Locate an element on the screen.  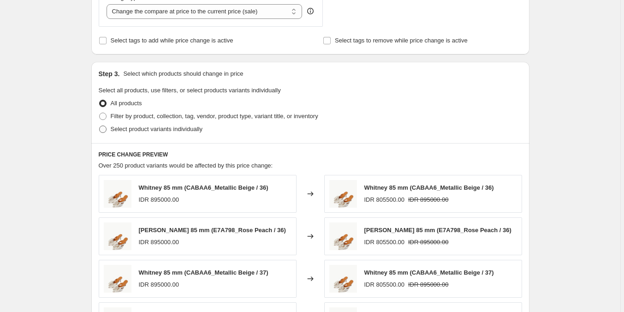
span: Select all products, use filters, or select products variants individually is located at coordinates (190, 90).